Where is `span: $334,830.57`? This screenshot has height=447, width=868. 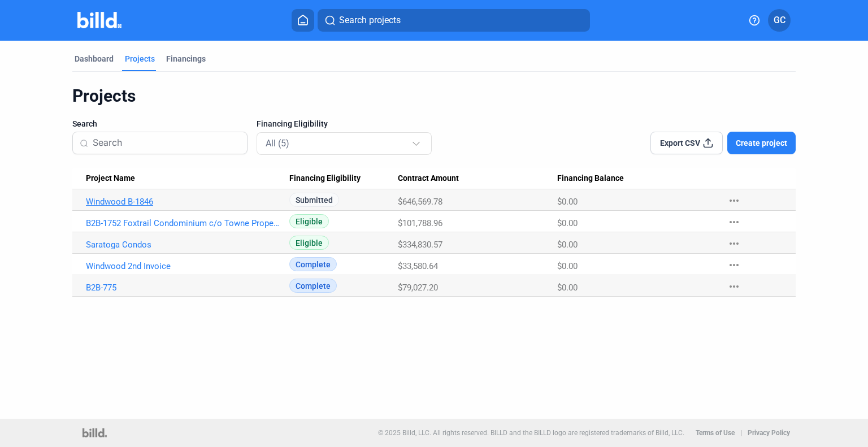
span: $334,830.57 is located at coordinates (419, 245).